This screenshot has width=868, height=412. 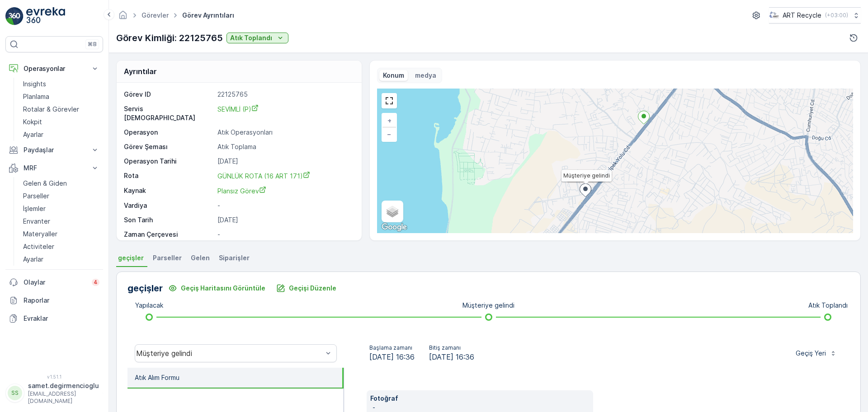 What do you see at coordinates (217, 288) in the screenshot?
I see `button: Geçiş Haritasını Görüntüle` at bounding box center [217, 288].